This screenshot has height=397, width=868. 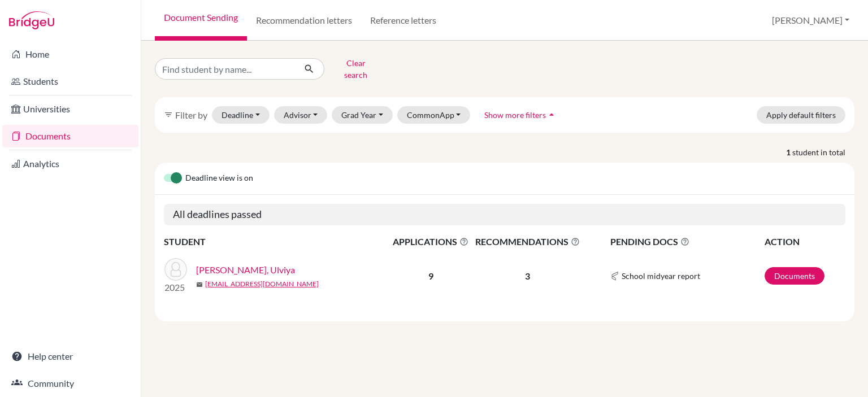 I want to click on button: Grad Year, so click(x=362, y=115).